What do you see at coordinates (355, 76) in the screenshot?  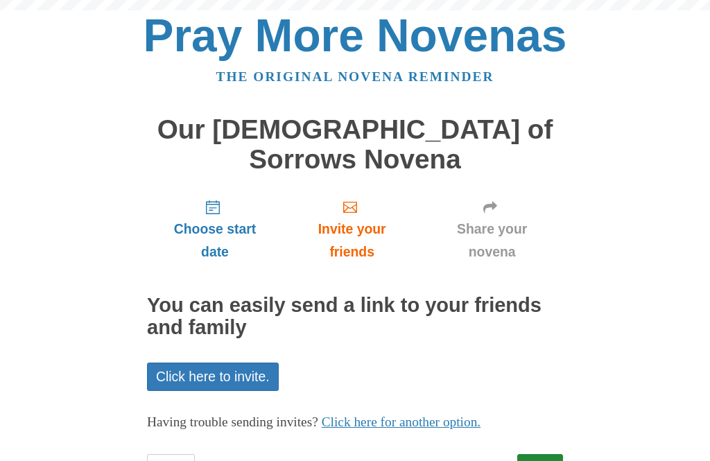 I see `a: The original novena reminder` at bounding box center [355, 76].